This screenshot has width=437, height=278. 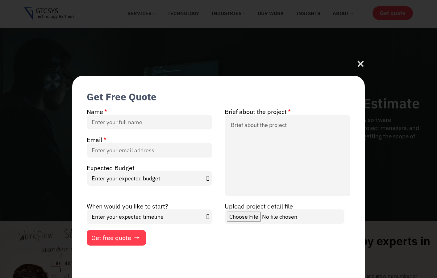 What do you see at coordinates (149, 122) in the screenshot?
I see `input: Enter your full name` at bounding box center [149, 122].